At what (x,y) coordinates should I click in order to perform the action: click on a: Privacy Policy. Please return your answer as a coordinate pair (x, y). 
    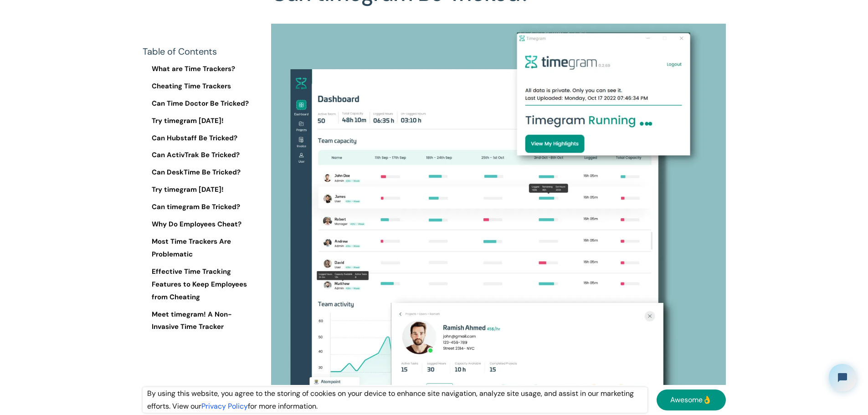
    Looking at the image, I should click on (224, 406).